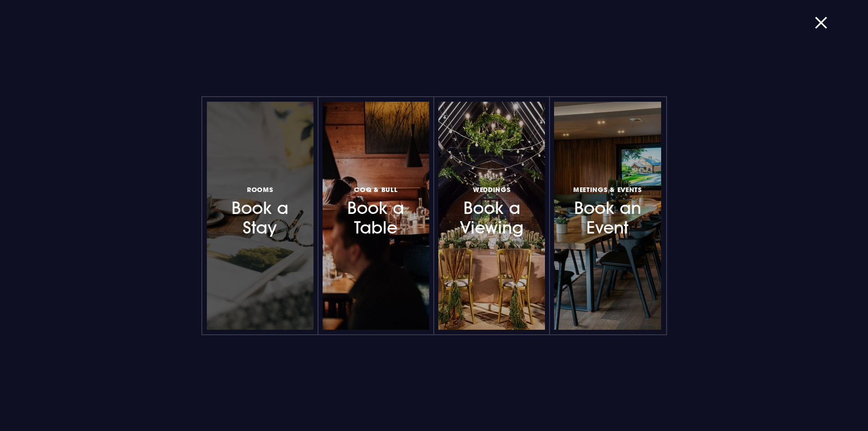 The image size is (868, 431). What do you see at coordinates (376, 190) in the screenshot?
I see `span: Coq & Bull` at bounding box center [376, 190].